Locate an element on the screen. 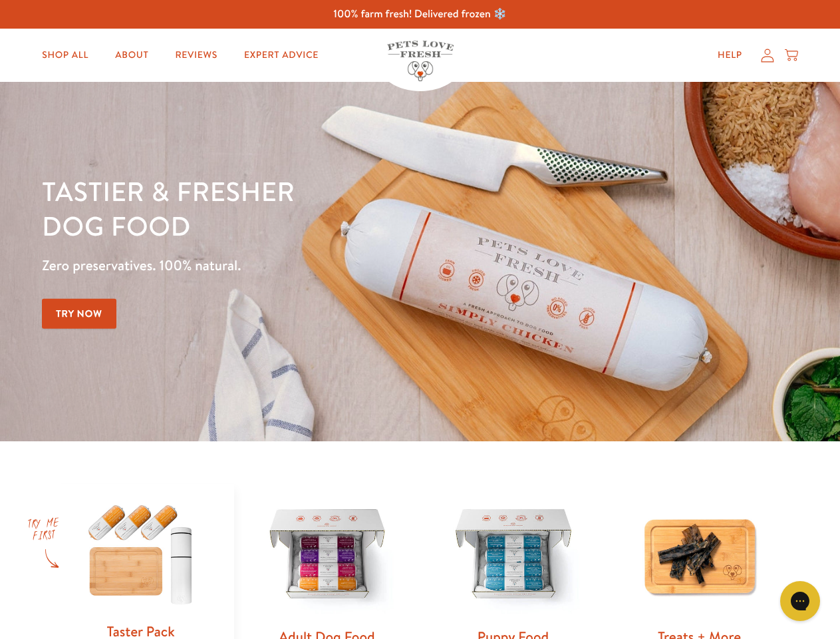  img: Pets Love Fresh is located at coordinates (420, 61).